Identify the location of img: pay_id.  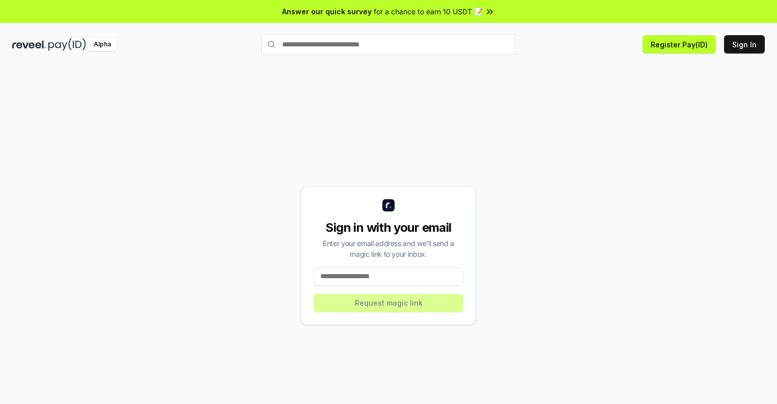
(67, 44).